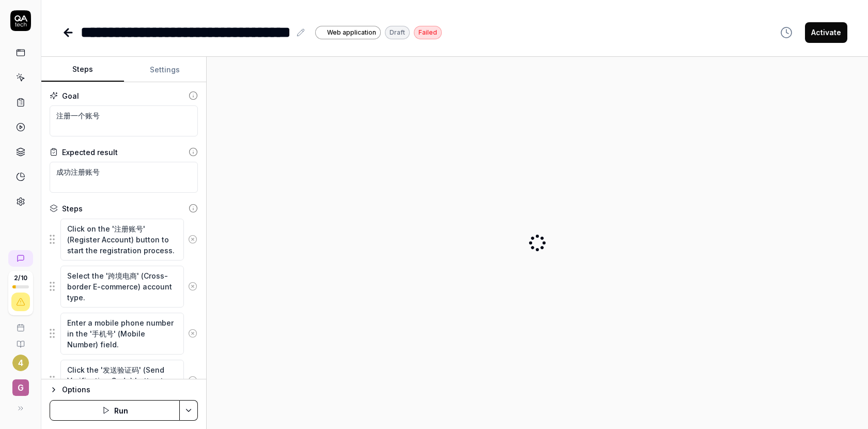 The height and width of the screenshot is (429, 868). What do you see at coordinates (21, 278) in the screenshot?
I see `span: 2 / 10` at bounding box center [21, 278].